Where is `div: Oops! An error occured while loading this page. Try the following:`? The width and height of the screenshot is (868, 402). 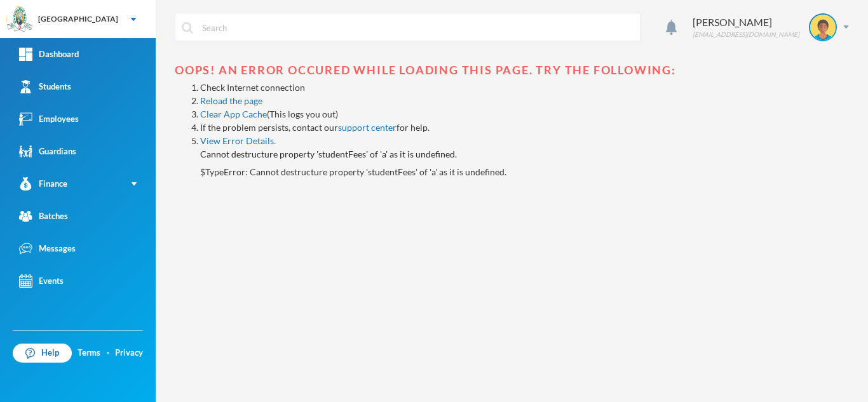
div: Oops! An error occured while loading this page. Try the following: is located at coordinates (511, 71).